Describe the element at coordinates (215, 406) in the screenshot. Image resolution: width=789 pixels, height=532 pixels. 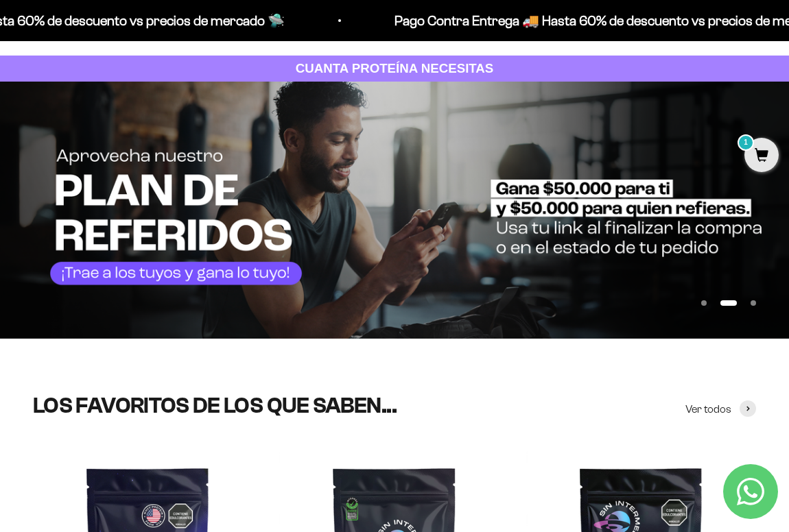
I see `split-lines: LOS FAVORITOS DE LOS QUE SABEN...` at that location.